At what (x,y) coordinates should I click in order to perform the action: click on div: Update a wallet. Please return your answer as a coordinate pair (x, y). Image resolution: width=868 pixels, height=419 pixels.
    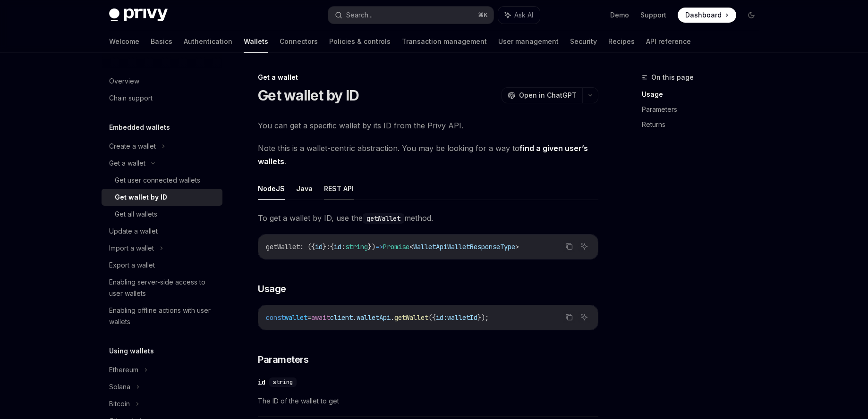
    Looking at the image, I should click on (133, 231).